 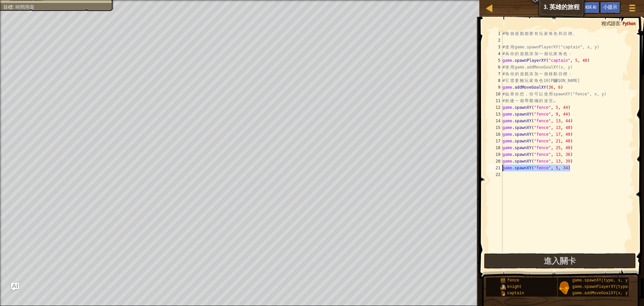 What do you see at coordinates (496, 148) in the screenshot?
I see `div: 18` at bounding box center [496, 148].